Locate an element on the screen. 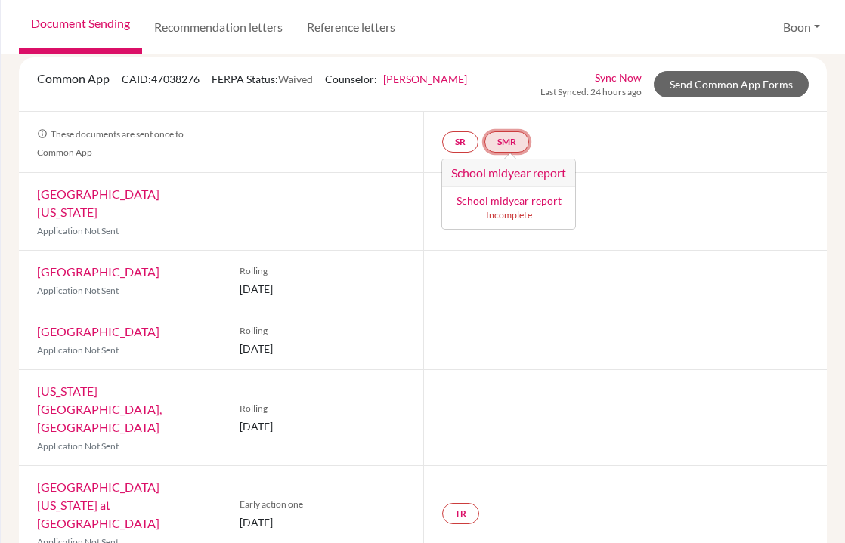 This screenshot has height=543, width=845. small: Incomplete is located at coordinates (509, 215).